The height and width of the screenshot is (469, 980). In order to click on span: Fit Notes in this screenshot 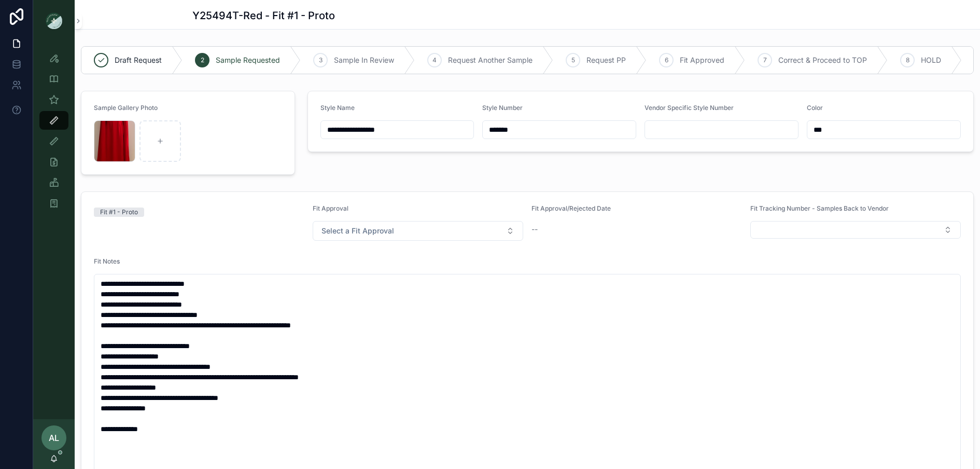, I will do `click(107, 261)`.